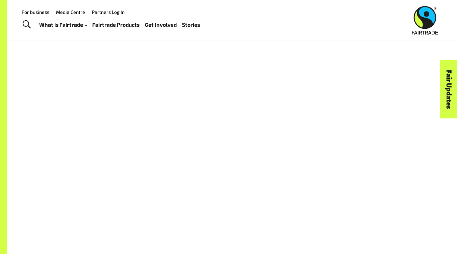 This screenshot has width=457, height=254. Describe the element at coordinates (161, 25) in the screenshot. I see `a: Get Involved` at that location.